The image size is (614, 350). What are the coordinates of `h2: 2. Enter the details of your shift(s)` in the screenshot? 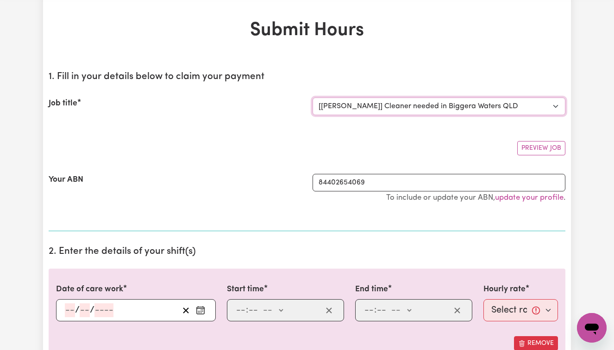 It's located at (307, 252).